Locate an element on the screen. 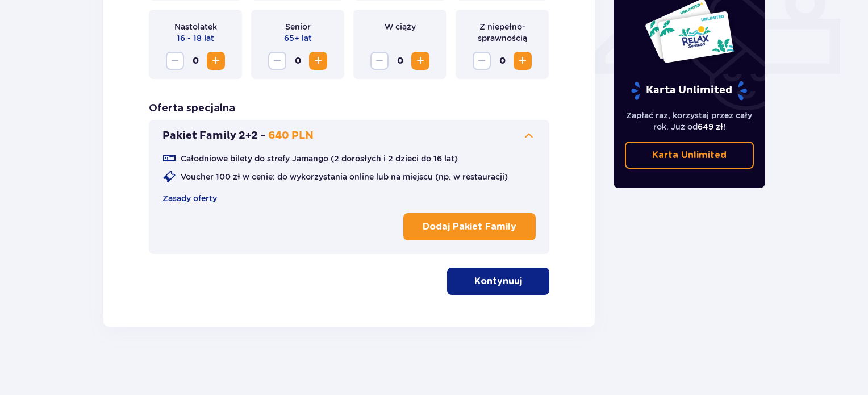 This screenshot has width=868, height=395. p: Voucher 100 zł w cenie: do wykorzystania online lub na miejscu (np. w restauracji) is located at coordinates (344, 177).